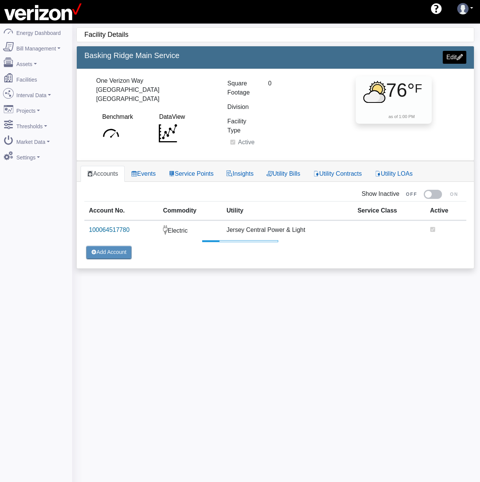 This screenshot has width=480, height=482. What do you see at coordinates (190, 211) in the screenshot?
I see `th: Commodity` at bounding box center [190, 211].